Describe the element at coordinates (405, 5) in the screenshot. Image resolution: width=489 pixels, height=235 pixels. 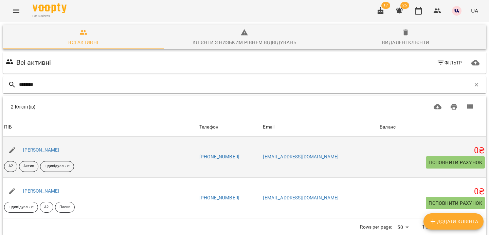
I see `span: 25` at that location.